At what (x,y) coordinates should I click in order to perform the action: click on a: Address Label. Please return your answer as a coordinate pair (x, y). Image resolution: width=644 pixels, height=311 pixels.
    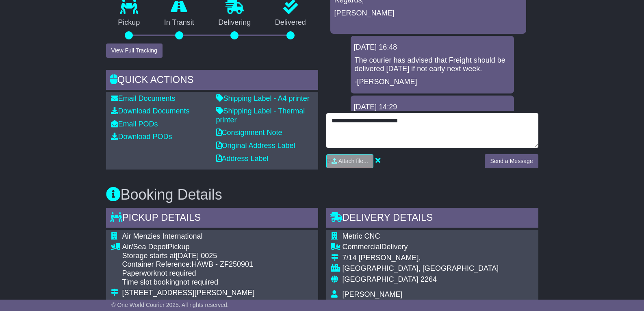
    Looking at the image, I should click on (242, 158).